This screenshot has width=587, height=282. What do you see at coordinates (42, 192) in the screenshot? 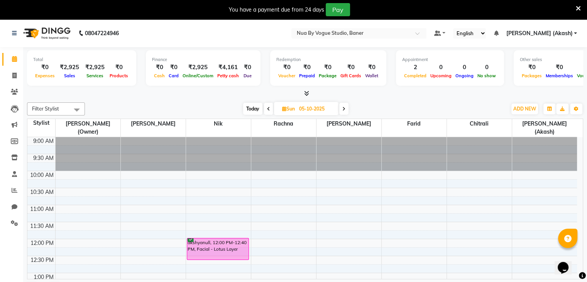
I see `div: 10:30 AM` at bounding box center [42, 192].